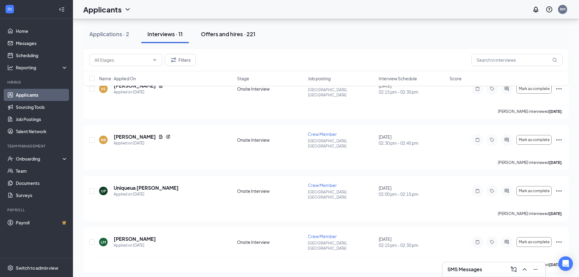 Image resolution: width=579 pixels, height=277 pixels. I want to click on a: Applicants, so click(42, 95).